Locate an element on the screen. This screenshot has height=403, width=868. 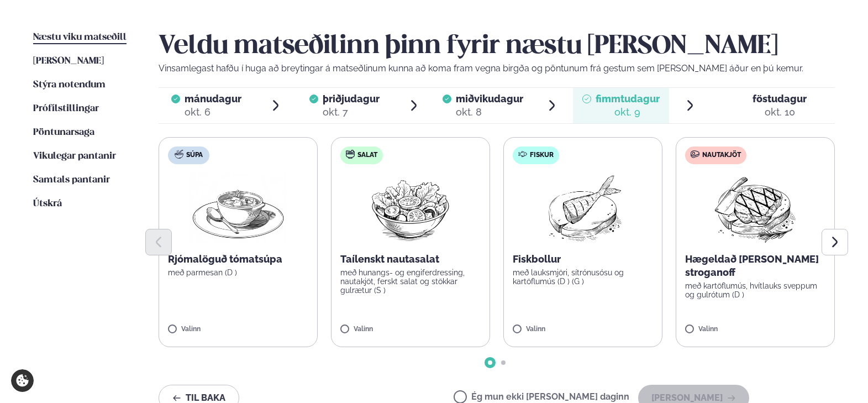
span: Fiskur is located at coordinates (542, 155).